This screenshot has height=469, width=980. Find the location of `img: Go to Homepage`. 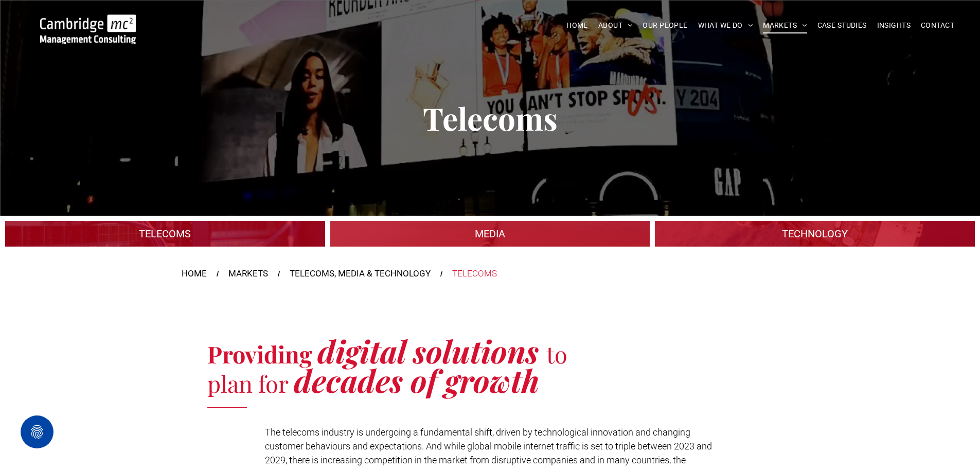

img: Go to Homepage is located at coordinates (88, 29).